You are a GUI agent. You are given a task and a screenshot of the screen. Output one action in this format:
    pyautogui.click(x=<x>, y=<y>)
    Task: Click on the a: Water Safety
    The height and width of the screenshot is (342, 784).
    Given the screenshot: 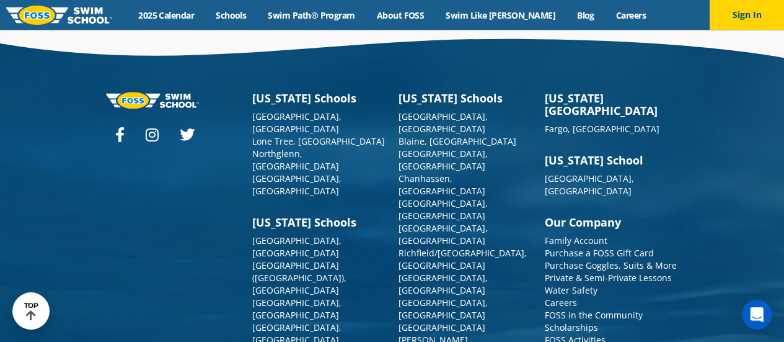 What is the action you would take?
    pyautogui.click(x=571, y=290)
    